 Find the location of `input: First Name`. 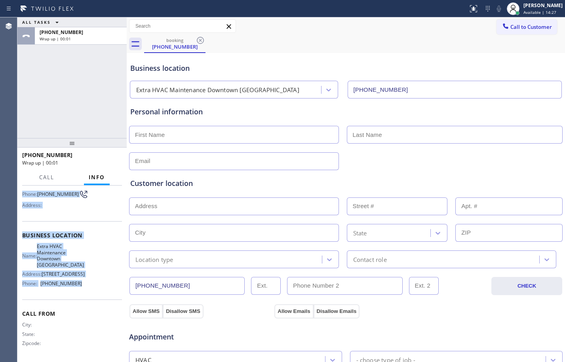

input: First Name is located at coordinates (234, 135).